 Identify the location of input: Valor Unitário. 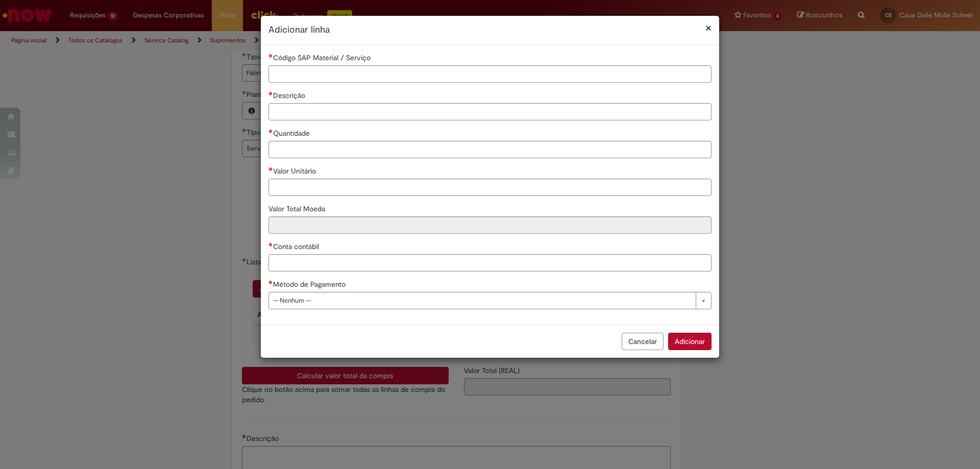
(490, 187).